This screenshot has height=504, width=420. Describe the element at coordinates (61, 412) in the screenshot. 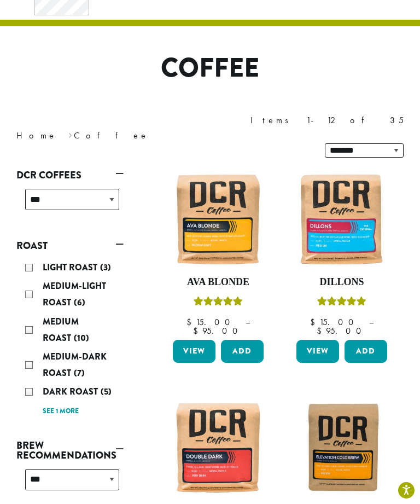

I see `a: See 1 more` at that location.